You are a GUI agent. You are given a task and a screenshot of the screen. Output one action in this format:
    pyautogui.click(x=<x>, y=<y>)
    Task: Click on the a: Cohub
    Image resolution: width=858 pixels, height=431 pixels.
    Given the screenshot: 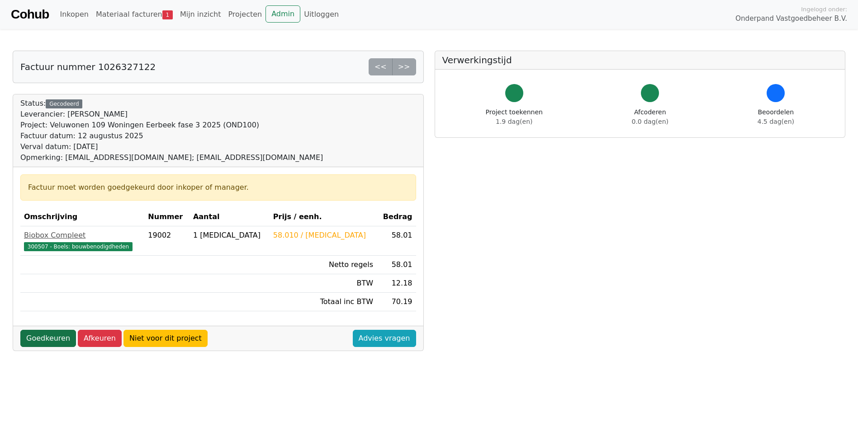 What is the action you would take?
    pyautogui.click(x=30, y=14)
    